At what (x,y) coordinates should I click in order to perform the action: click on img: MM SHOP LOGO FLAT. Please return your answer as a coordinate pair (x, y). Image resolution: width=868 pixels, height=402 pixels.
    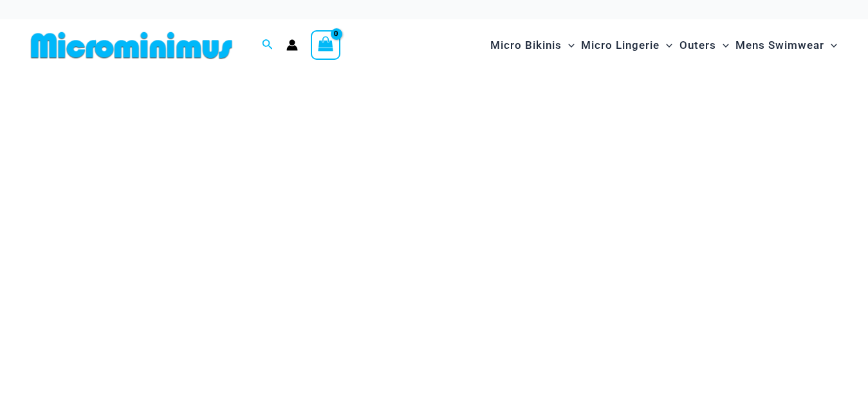
    Looking at the image, I should click on (131, 45).